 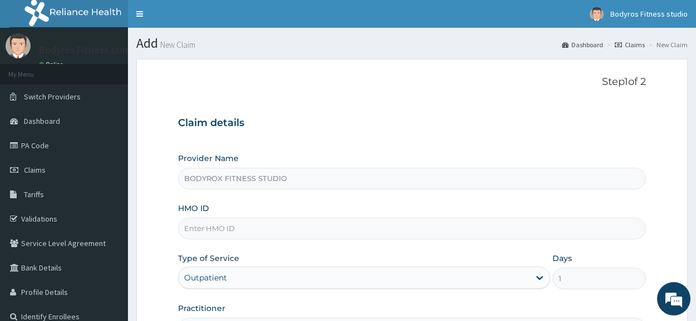 I want to click on p: Step 1 of 2, so click(x=411, y=82).